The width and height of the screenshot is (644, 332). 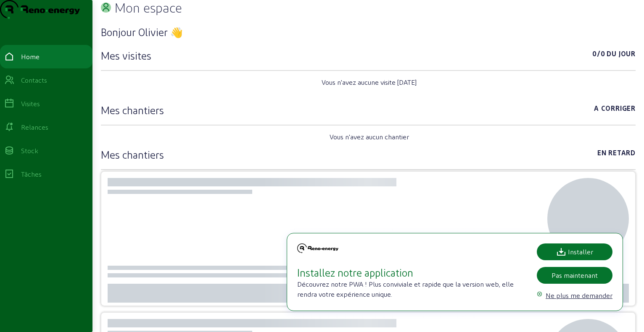 I want to click on span: A corriger, so click(x=615, y=110).